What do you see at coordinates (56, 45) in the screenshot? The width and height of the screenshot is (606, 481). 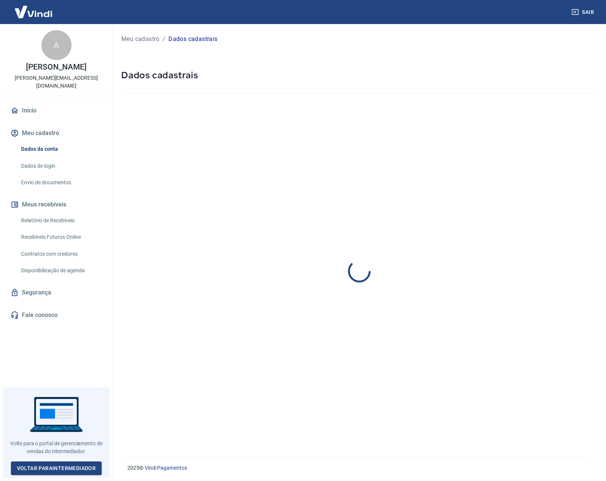 I see `div: A` at bounding box center [56, 45].